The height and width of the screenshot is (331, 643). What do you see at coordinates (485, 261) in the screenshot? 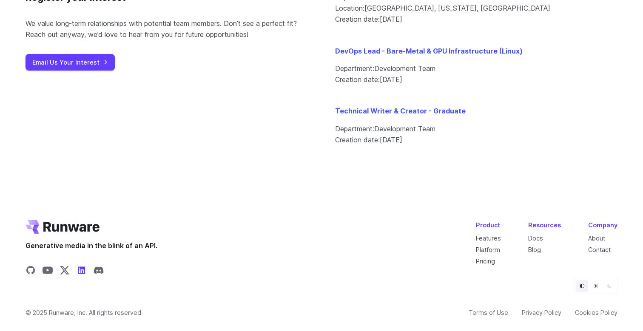
I see `a: Pricing` at bounding box center [485, 261].